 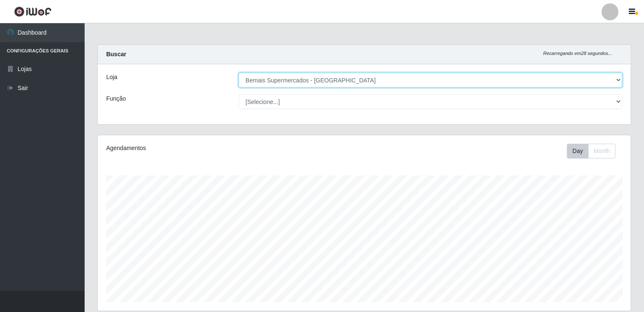 I want to click on img: CoreUI Logo, so click(x=33, y=12).